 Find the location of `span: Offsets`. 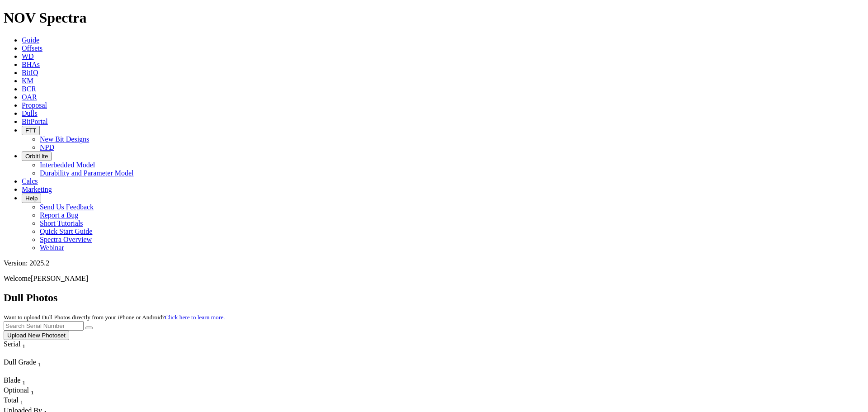

span: Offsets is located at coordinates (32, 48).